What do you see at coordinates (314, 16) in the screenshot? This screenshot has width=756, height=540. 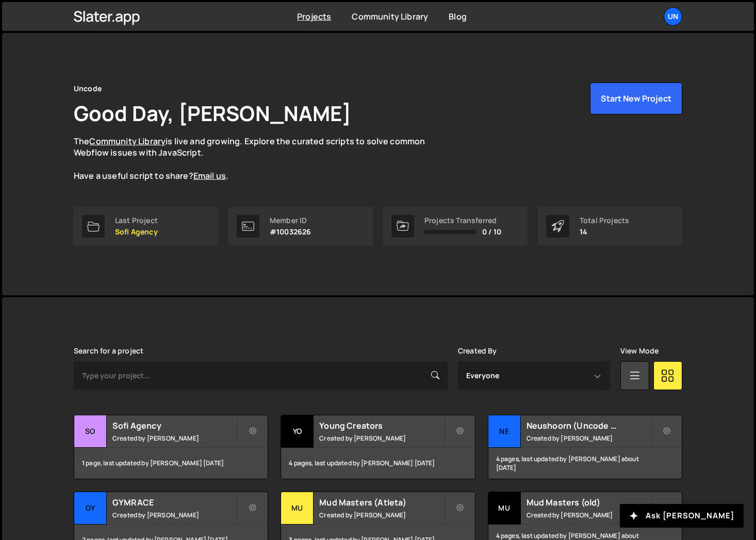 I see `a: Projects` at bounding box center [314, 16].